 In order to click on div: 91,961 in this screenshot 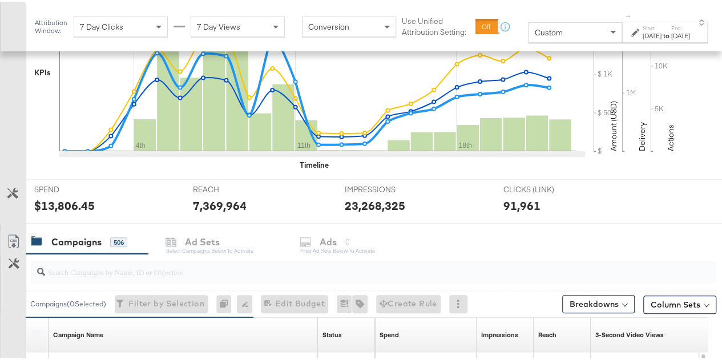, I will do `click(521, 203)`.